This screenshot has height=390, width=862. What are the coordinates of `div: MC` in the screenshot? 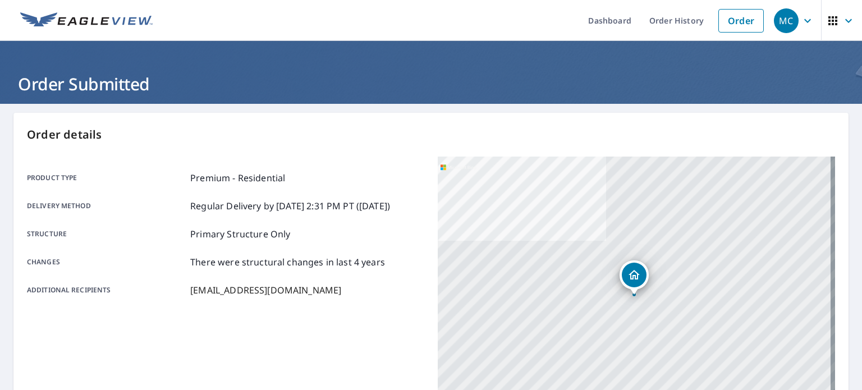 It's located at (786, 21).